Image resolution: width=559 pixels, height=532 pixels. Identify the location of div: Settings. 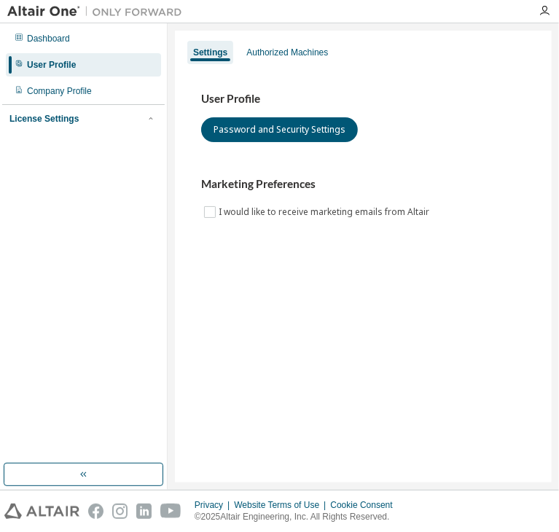
(210, 52).